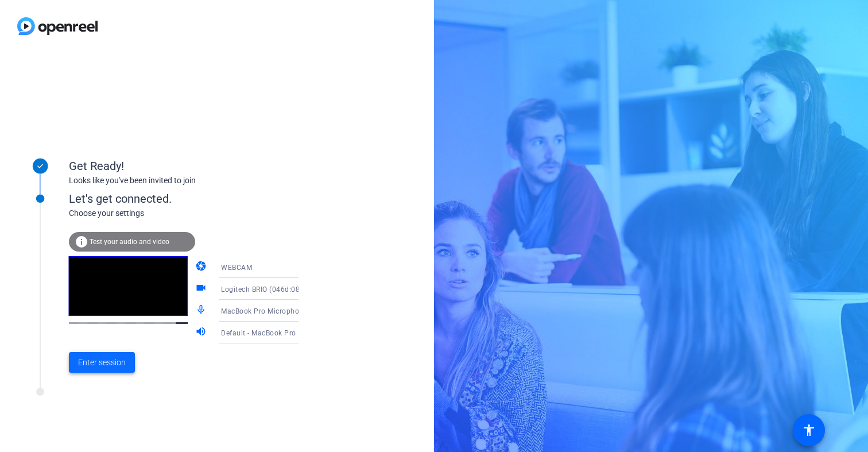 The width and height of the screenshot is (868, 452). What do you see at coordinates (236, 268) in the screenshot?
I see `span: WEBCAM` at bounding box center [236, 268].